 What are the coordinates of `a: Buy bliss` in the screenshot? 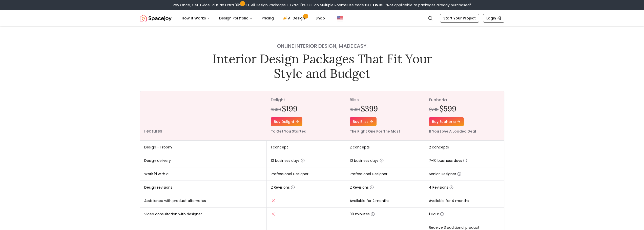 It's located at (363, 122).